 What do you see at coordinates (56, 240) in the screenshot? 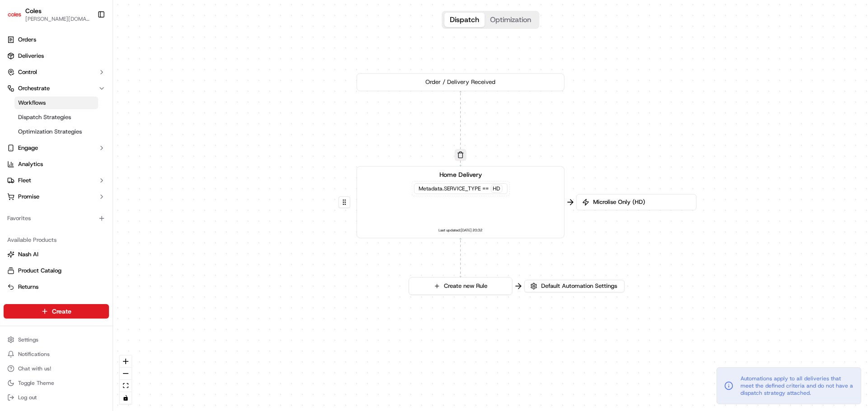
I see `div: Available Products` at bounding box center [56, 240].